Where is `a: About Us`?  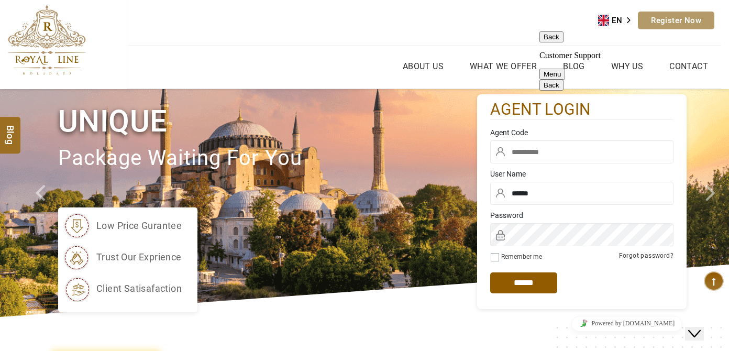
a: About Us is located at coordinates (423, 66).